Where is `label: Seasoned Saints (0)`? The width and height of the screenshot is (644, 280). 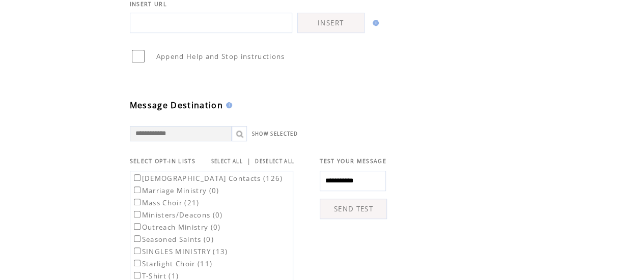
label: Seasoned Saints (0) is located at coordinates (173, 239).